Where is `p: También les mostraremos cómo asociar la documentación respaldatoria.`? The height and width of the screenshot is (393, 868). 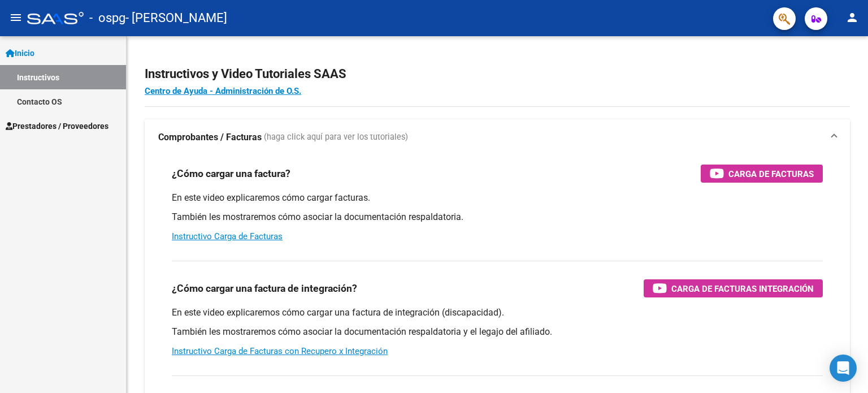 p: También les mostraremos cómo asociar la documentación respaldatoria. is located at coordinates (498, 217).